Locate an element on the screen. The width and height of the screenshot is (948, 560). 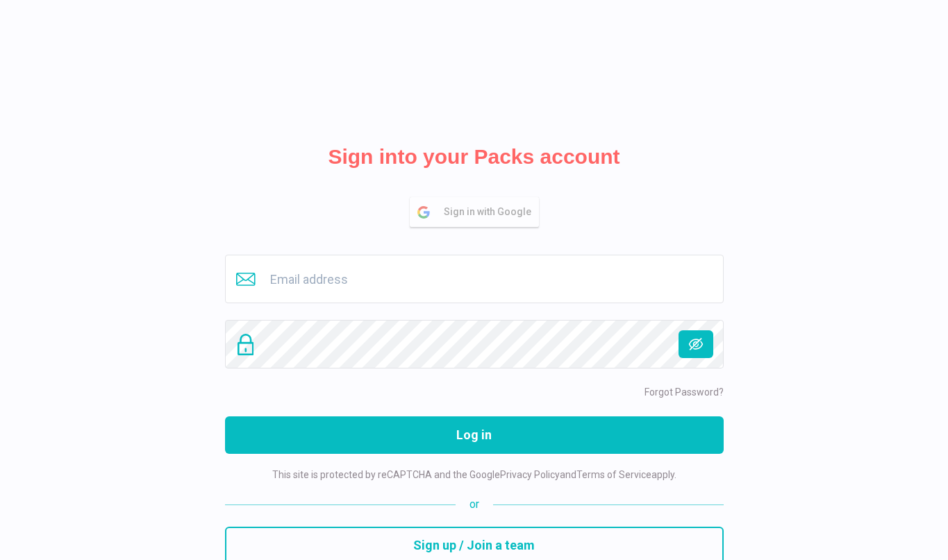
input: Email address is located at coordinates (474, 279).